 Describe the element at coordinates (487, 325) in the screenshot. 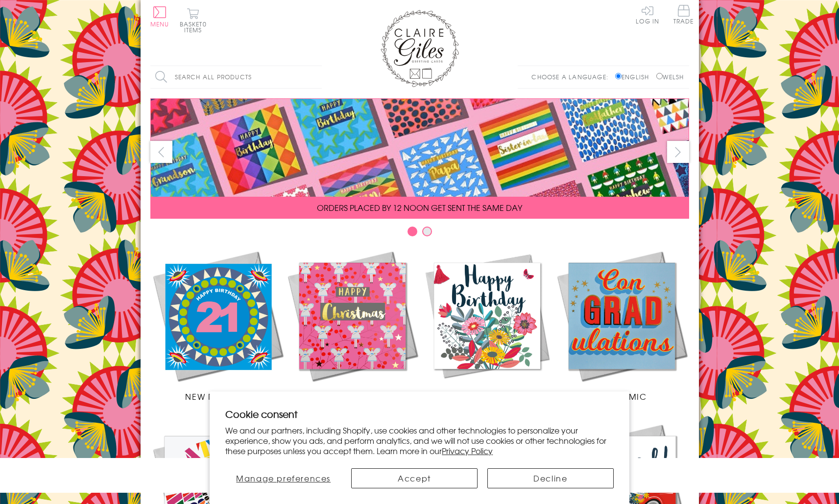

I see `a: Birthdays` at that location.